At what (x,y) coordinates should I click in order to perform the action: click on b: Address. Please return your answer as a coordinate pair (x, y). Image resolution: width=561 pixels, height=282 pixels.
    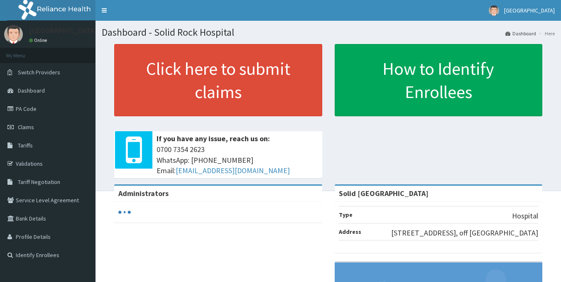
    Looking at the image, I should click on (350, 232).